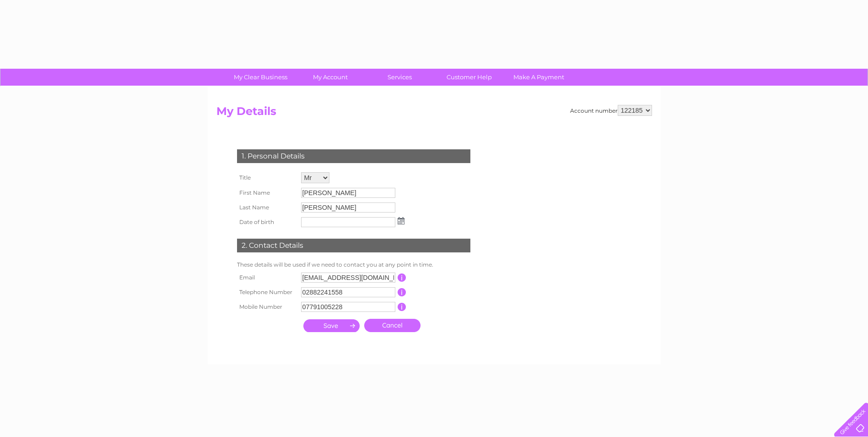 This screenshot has height=437, width=868. Describe the element at coordinates (267, 222) in the screenshot. I see `th: Date of birth` at that location.